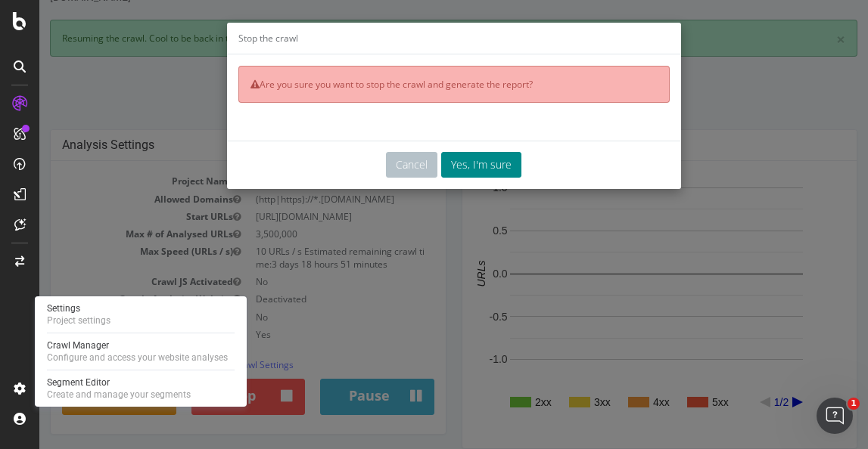 Image resolution: width=868 pixels, height=449 pixels. Describe the element at coordinates (140, 352) in the screenshot. I see `a: Crawl ManagerConfigure and access your website analyses` at that location.